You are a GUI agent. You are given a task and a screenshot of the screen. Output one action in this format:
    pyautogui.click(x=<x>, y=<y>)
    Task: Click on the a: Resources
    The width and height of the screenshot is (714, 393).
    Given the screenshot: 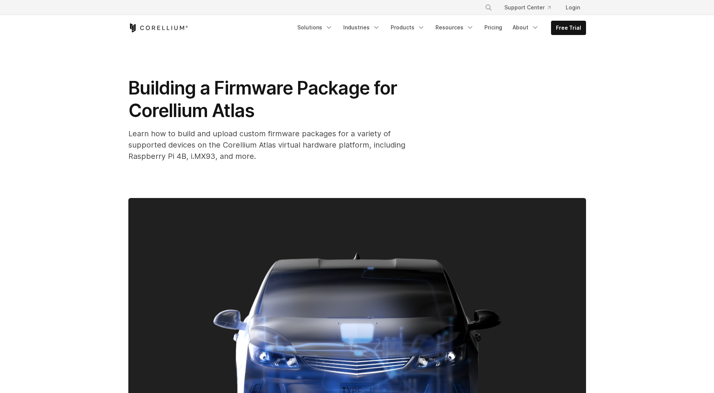 What is the action you would take?
    pyautogui.click(x=454, y=27)
    